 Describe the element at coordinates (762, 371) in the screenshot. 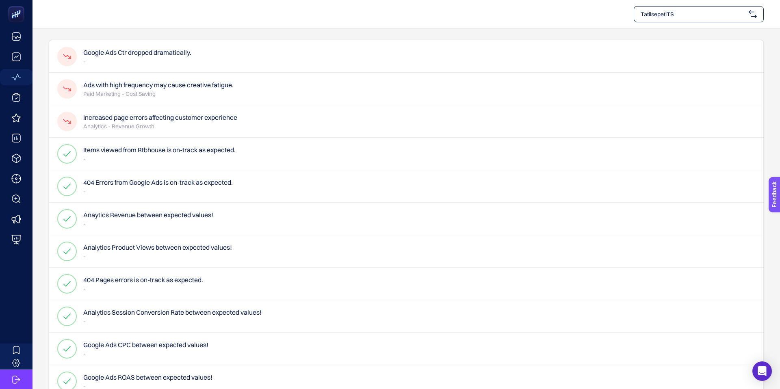

I see `div: Open Intercom Messenger` at that location.